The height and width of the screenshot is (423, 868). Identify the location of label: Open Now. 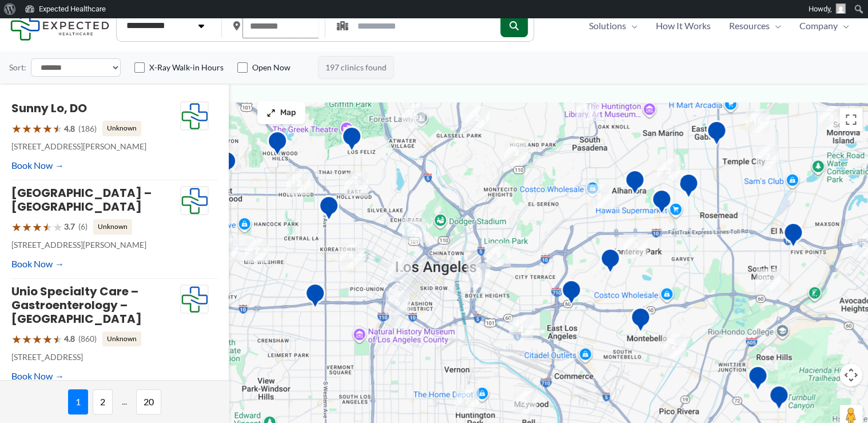
(271, 68).